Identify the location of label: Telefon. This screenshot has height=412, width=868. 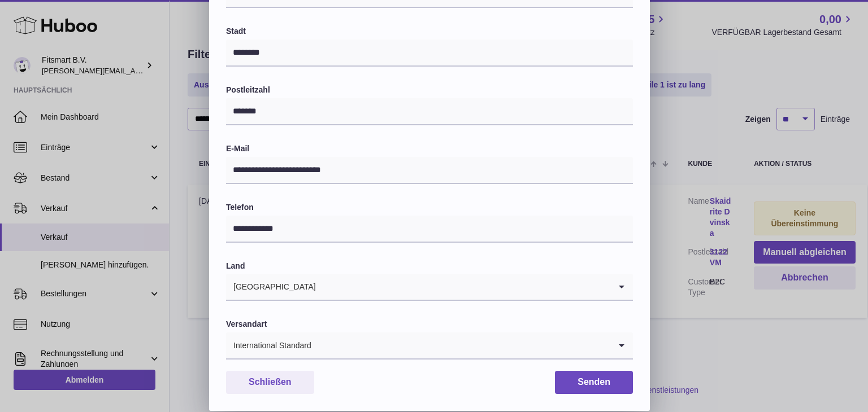
(430, 207).